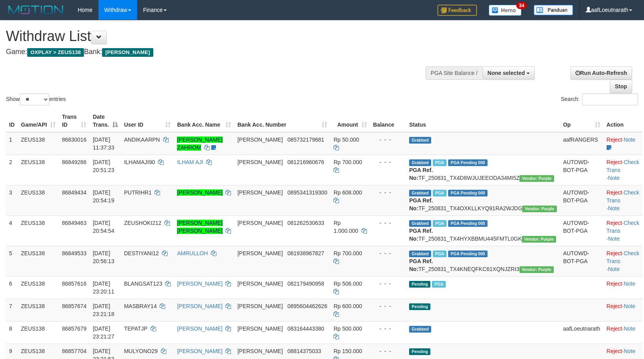  I want to click on a: Stop, so click(621, 86).